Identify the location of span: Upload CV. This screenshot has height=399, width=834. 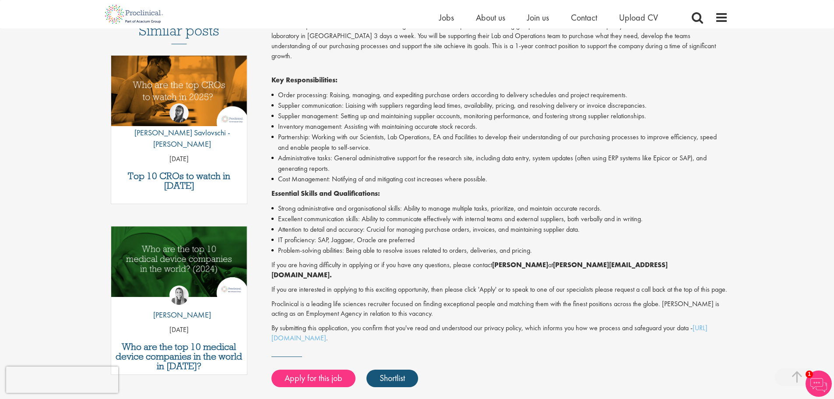
(639, 18).